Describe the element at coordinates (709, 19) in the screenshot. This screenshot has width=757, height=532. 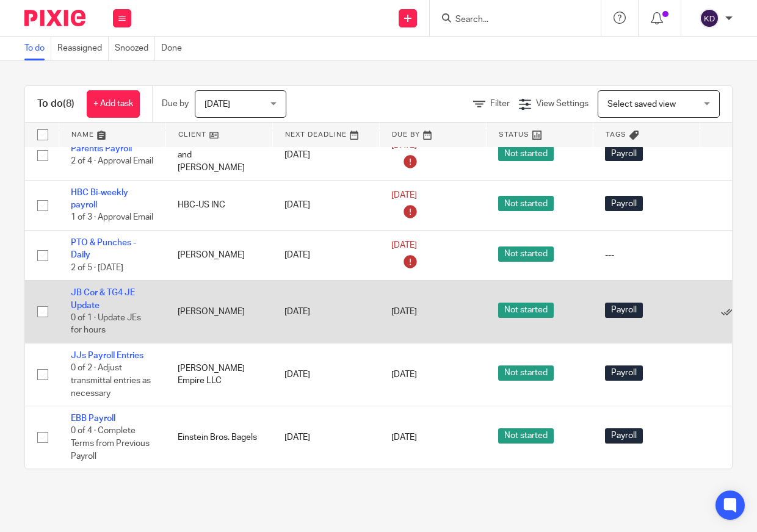
I see `img: svg%3E` at that location.